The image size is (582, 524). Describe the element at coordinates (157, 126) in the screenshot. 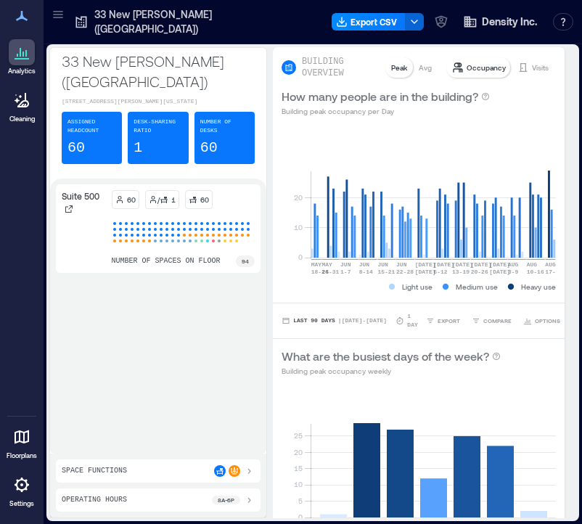

I see `p: Desk-sharing ratio` at that location.